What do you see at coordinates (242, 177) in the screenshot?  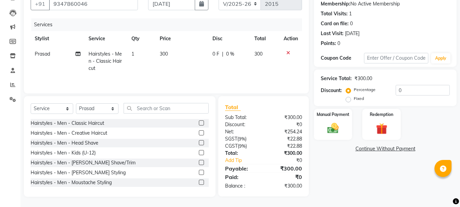 I see `div: Paid:` at bounding box center [242, 177].